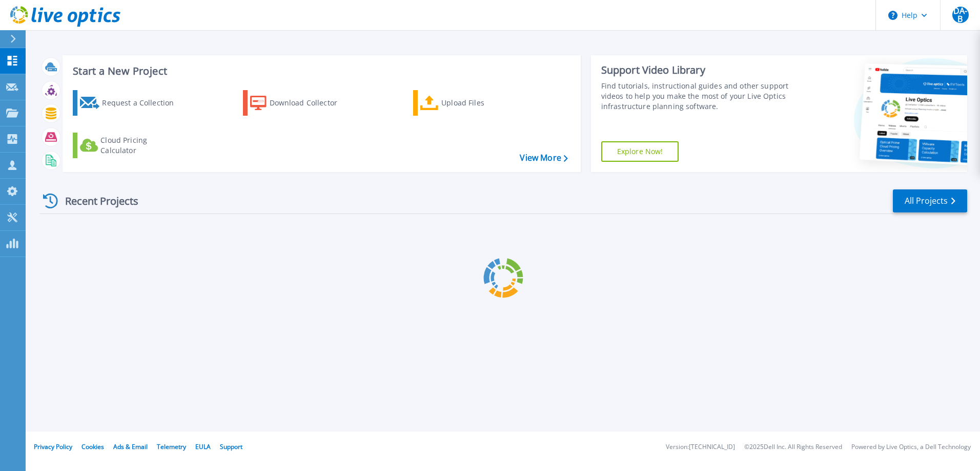  What do you see at coordinates (697, 70) in the screenshot?
I see `div: Support Video Library` at bounding box center [697, 70].